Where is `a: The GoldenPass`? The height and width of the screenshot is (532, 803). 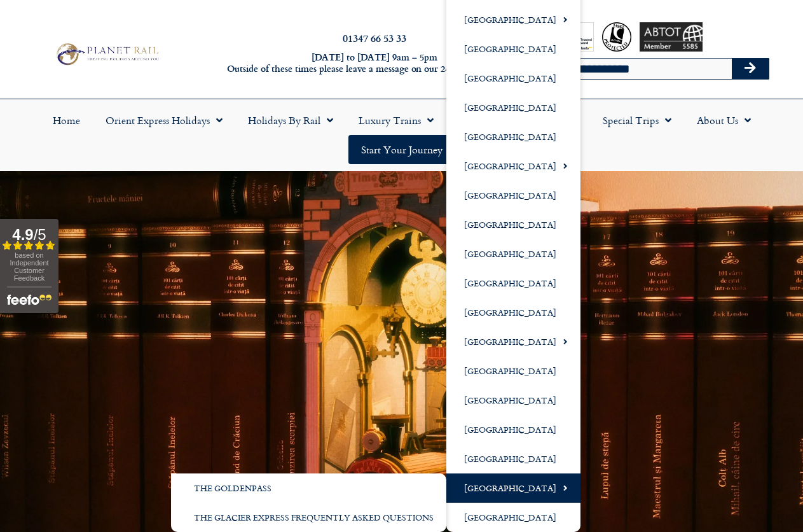 a: The GoldenPass is located at coordinates (309, 488).